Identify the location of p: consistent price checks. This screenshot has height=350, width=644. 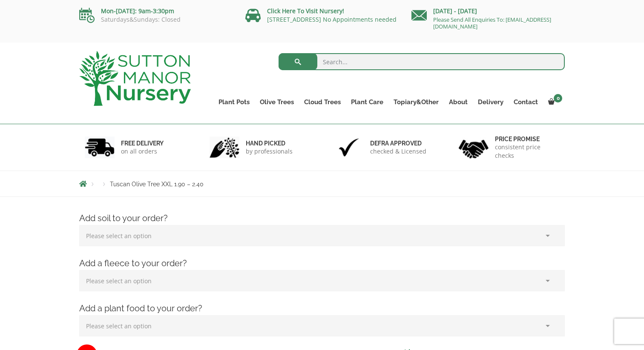
(527, 152).